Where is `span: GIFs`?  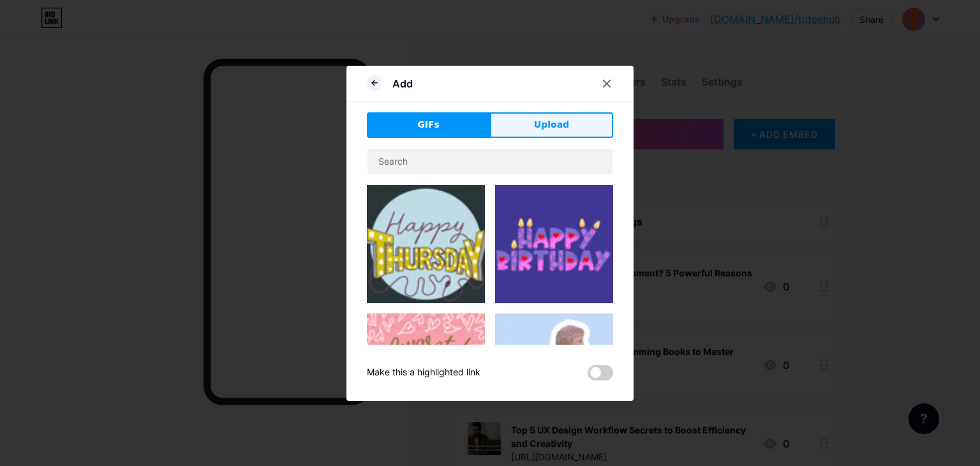 span: GIFs is located at coordinates (428, 124).